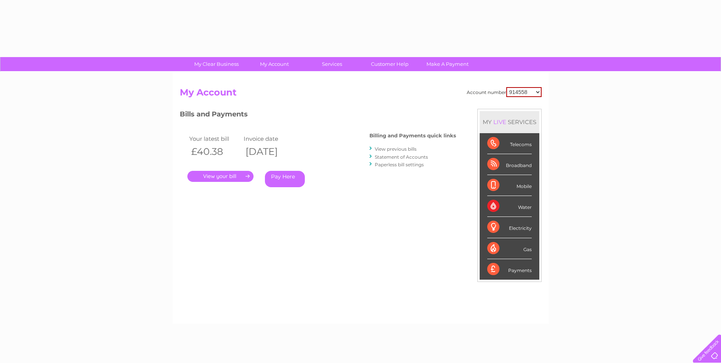  What do you see at coordinates (509, 248) in the screenshot?
I see `div: Gas` at bounding box center [509, 248].